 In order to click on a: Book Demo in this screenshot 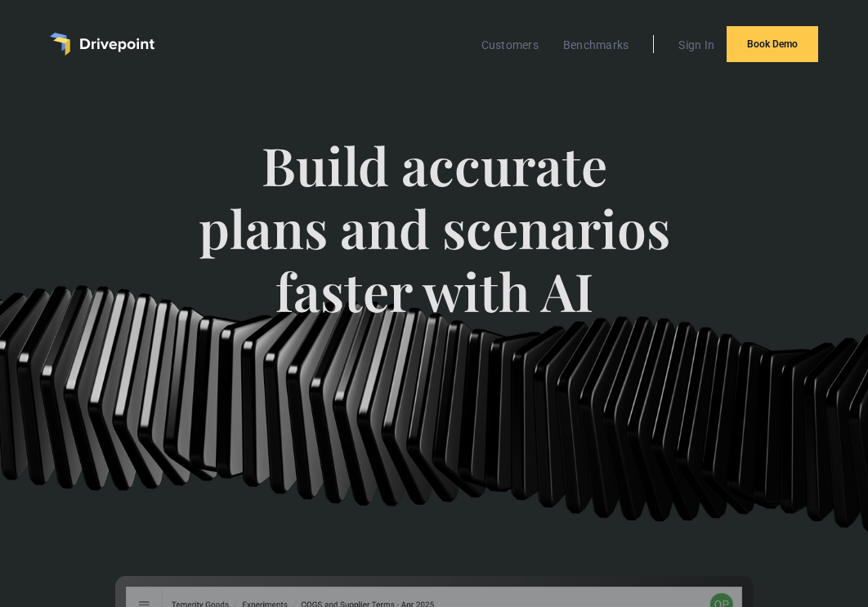, I will do `click(772, 45)`.